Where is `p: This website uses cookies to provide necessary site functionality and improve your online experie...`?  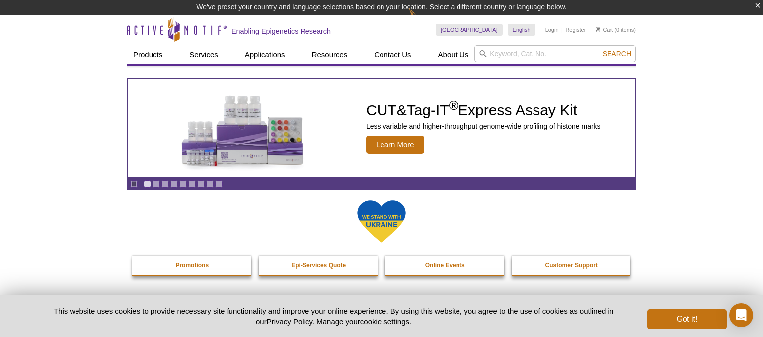
p: This website uses cookies to provide necessary site functionality and improve your online experie... is located at coordinates (333, 316).